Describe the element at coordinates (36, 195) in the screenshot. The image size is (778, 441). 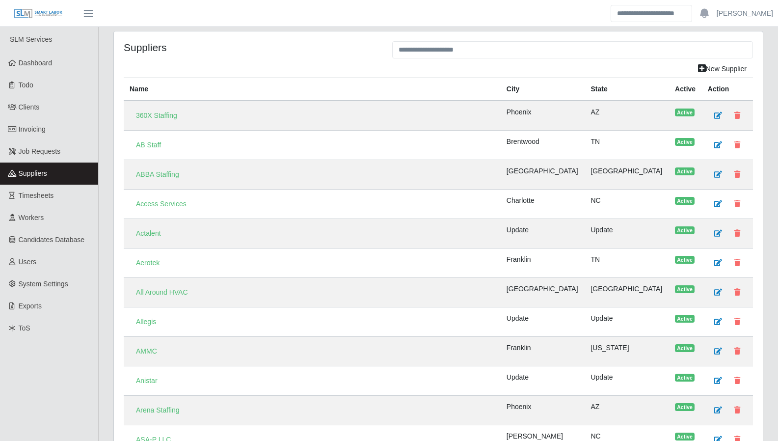
I see `span: Timesheets` at that location.